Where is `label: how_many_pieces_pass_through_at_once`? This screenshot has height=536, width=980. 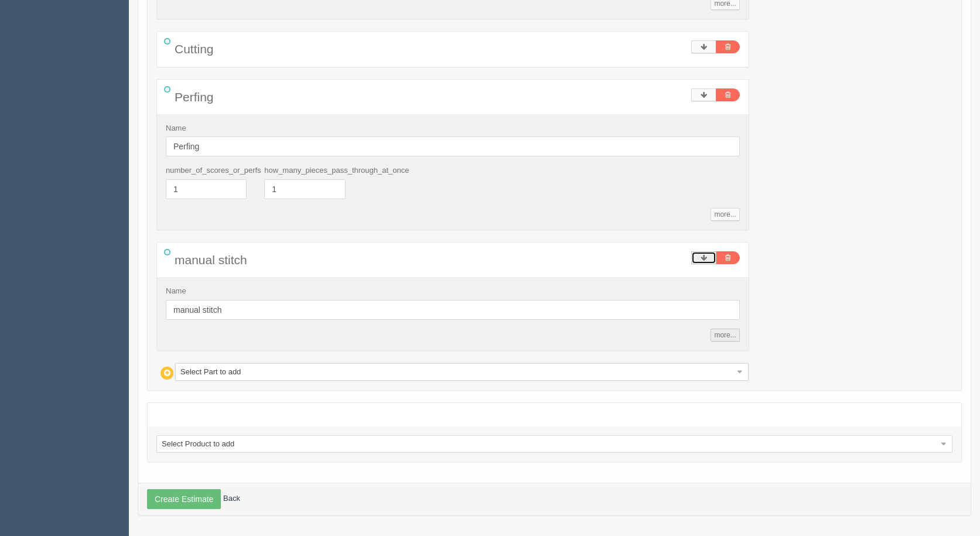 label: how_many_pieces_pass_through_at_once is located at coordinates (305, 170).